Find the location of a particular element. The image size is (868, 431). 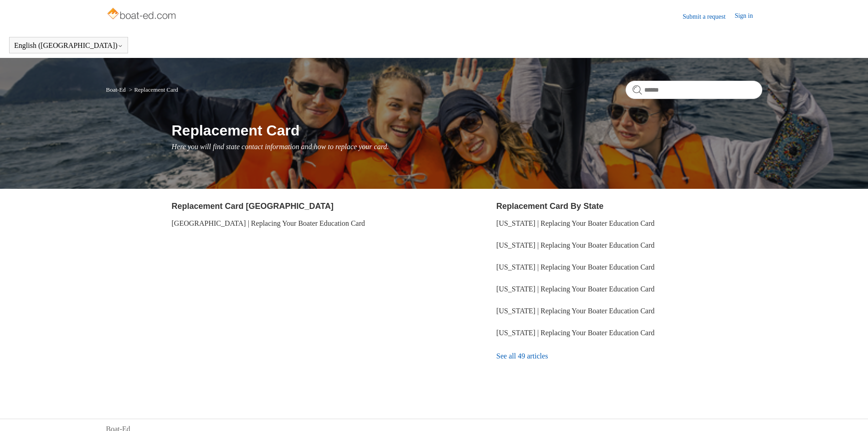

a: Replacement Card By State is located at coordinates (549, 206).